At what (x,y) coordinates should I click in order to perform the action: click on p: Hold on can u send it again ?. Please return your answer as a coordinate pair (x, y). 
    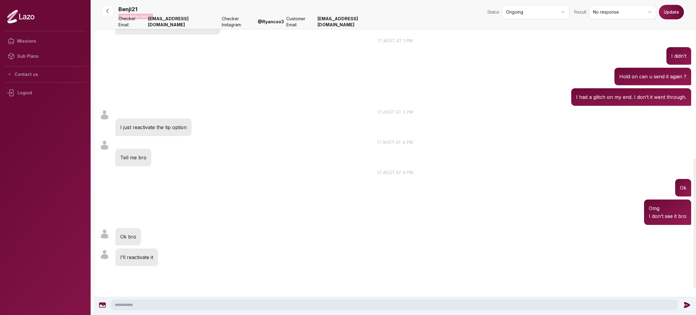
    Looking at the image, I should click on (652, 76).